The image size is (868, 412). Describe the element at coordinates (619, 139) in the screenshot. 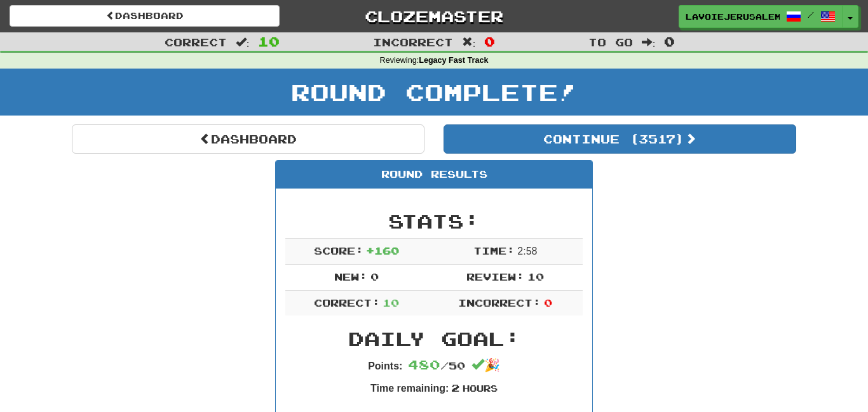

I see `button: Continue (3517)` at that location.